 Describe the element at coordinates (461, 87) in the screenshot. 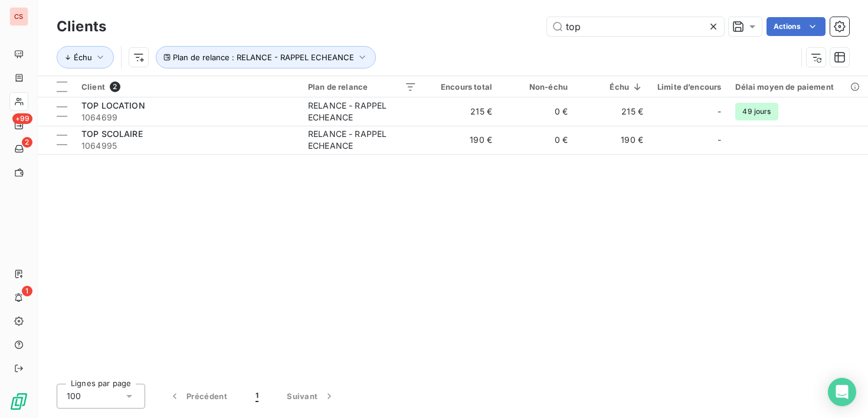

I see `div: Encours total` at that location.